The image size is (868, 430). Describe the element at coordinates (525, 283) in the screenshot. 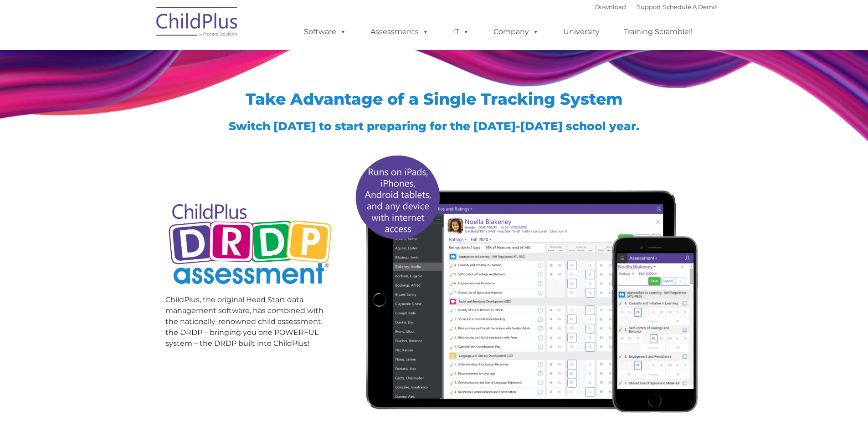

I see `img: All-devices` at that location.